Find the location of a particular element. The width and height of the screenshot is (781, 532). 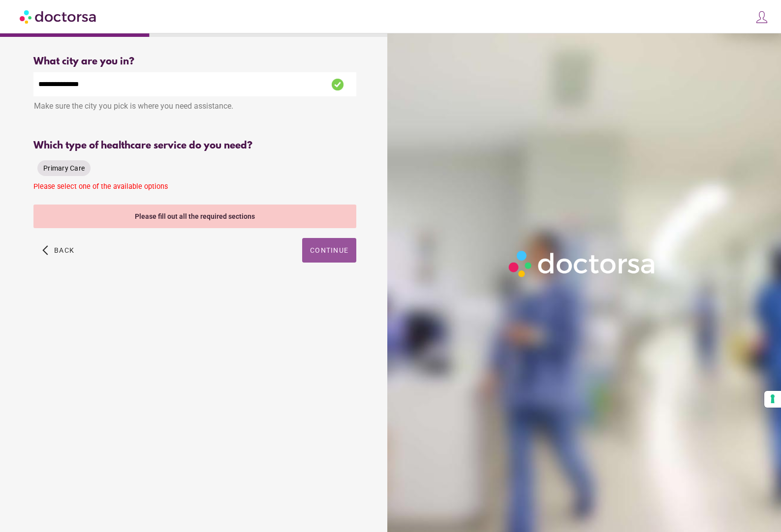

span: Continue is located at coordinates (329, 250).